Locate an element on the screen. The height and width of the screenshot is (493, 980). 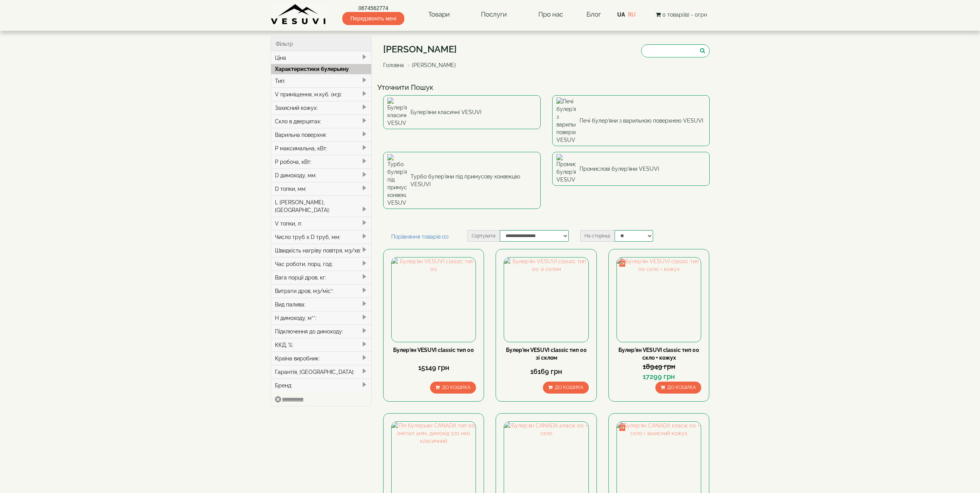
span: 0 товар(ів) - 0грн is located at coordinates (685, 14).